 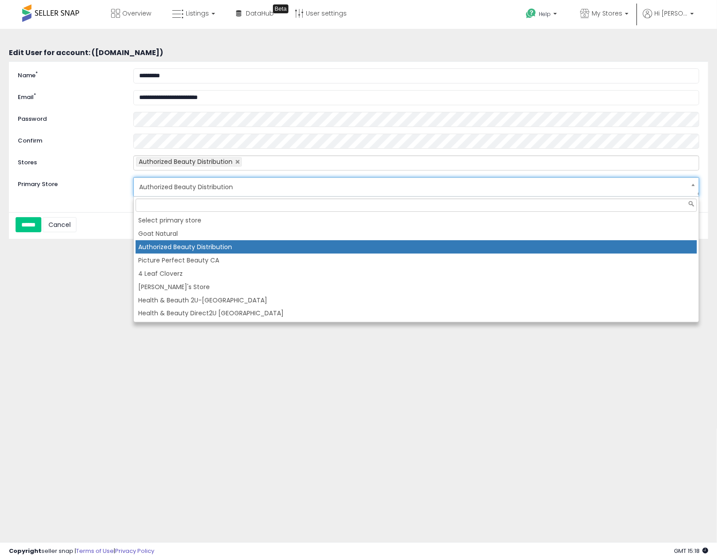 What do you see at coordinates (69, 139) in the screenshot?
I see `label: Confirm` at bounding box center [69, 139].